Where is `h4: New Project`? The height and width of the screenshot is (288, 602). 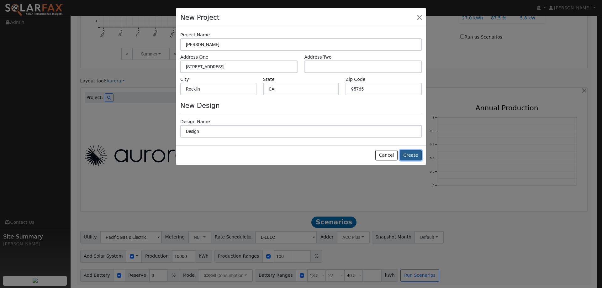
h4: New Project is located at coordinates (200, 18).